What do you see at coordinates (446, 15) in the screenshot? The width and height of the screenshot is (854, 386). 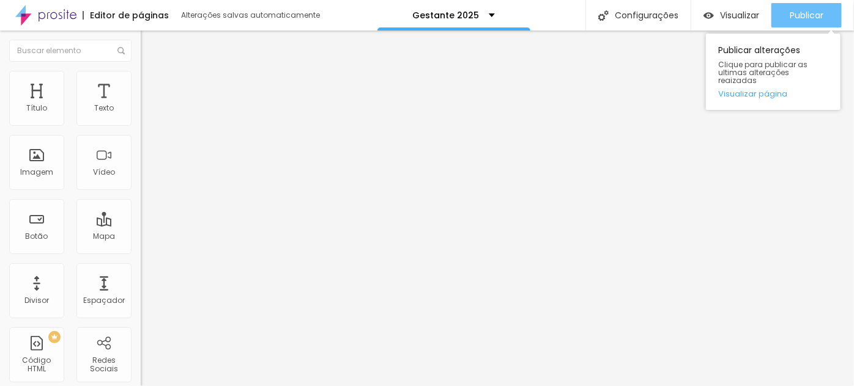 I see `p: Gestante 2025` at bounding box center [446, 15].